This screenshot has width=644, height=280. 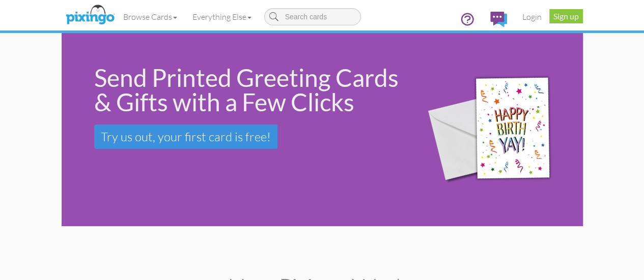 I want to click on a: Everything Else, so click(x=222, y=17).